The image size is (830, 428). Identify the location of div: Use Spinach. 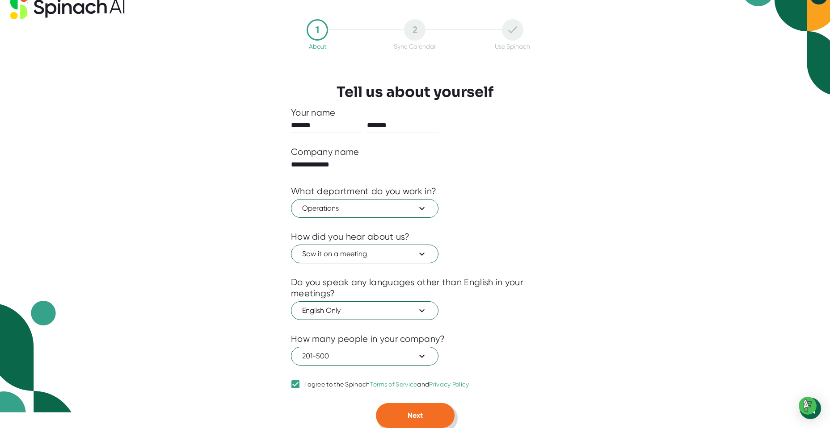
(512, 46).